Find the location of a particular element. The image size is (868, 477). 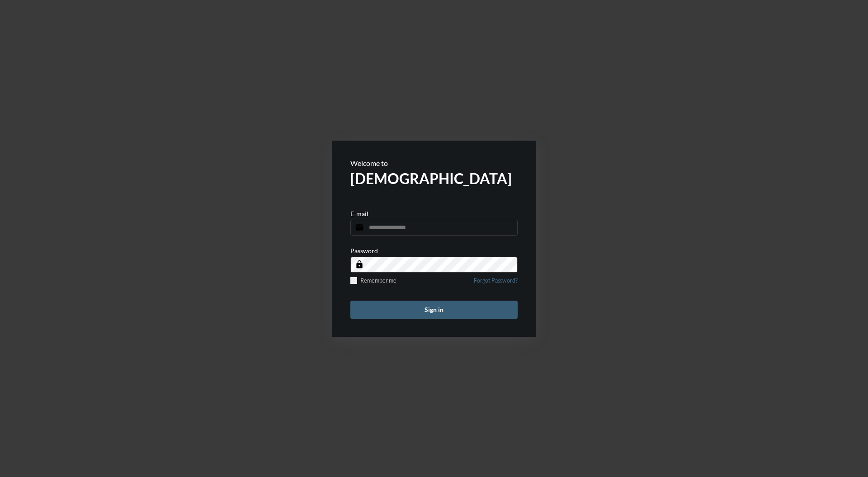

p: Welcome to is located at coordinates (434, 163).